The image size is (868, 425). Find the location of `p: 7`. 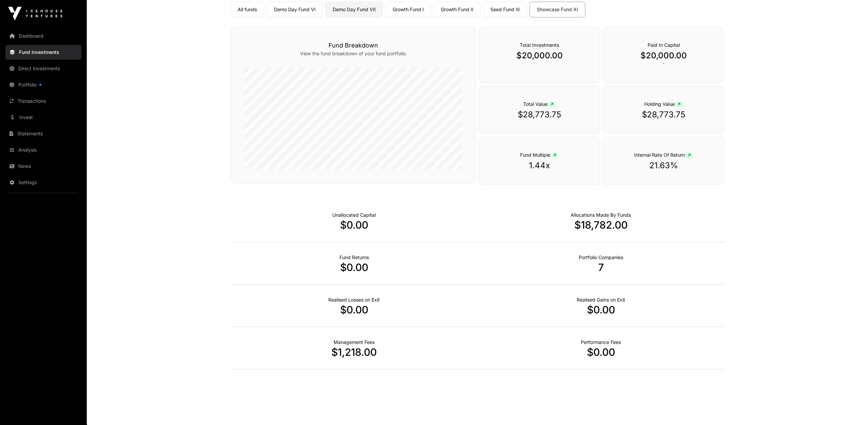

p: 7 is located at coordinates (601, 267).